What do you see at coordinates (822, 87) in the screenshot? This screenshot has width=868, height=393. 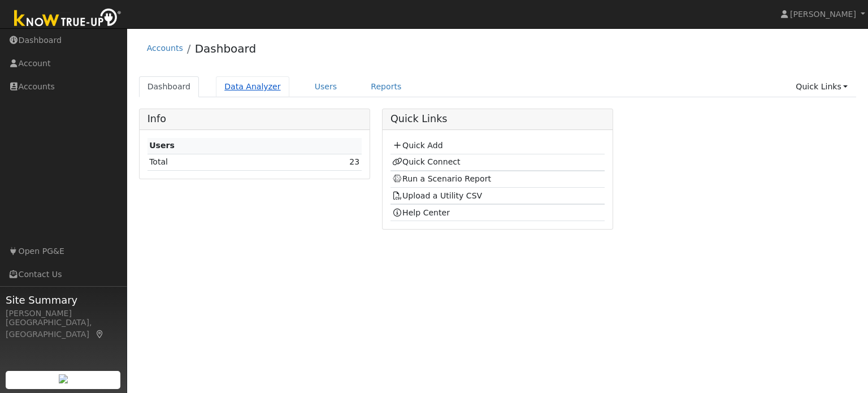 I see `a: Quick Links` at bounding box center [822, 87].